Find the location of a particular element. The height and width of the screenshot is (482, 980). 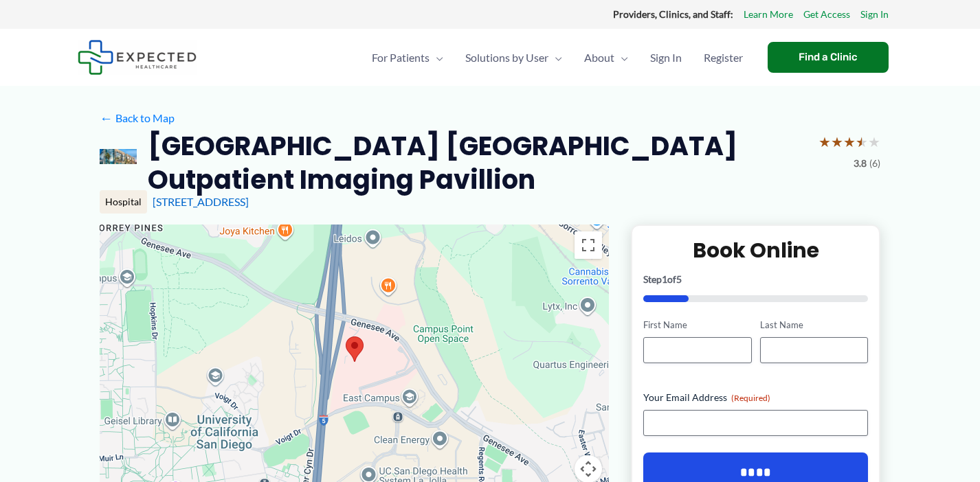

nav: Primary Site Navigation is located at coordinates (557, 57).